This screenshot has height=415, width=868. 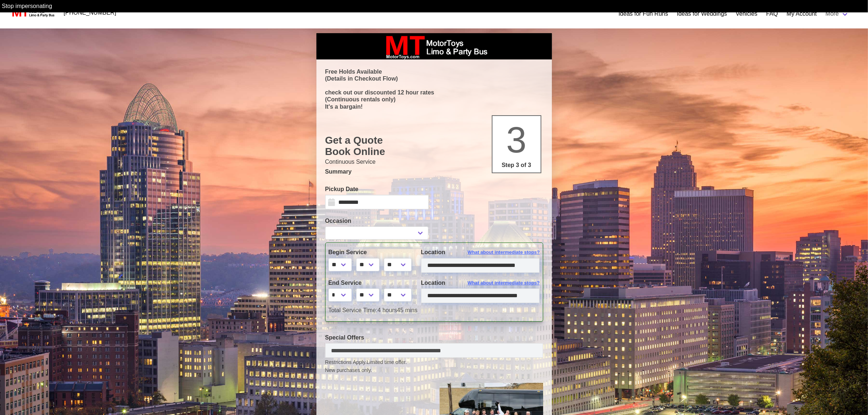 What do you see at coordinates (377, 189) in the screenshot?
I see `label: Pickup Date` at bounding box center [377, 189].